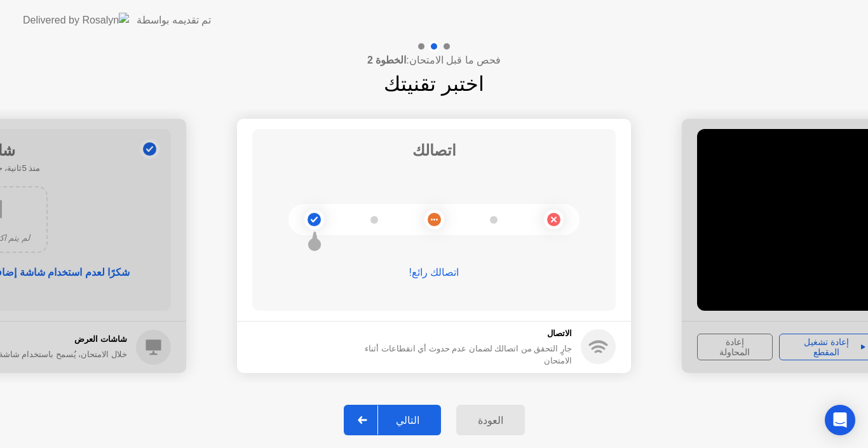 The width and height of the screenshot is (868, 448). What do you see at coordinates (407, 420) in the screenshot?
I see `div: التالي` at bounding box center [407, 420].